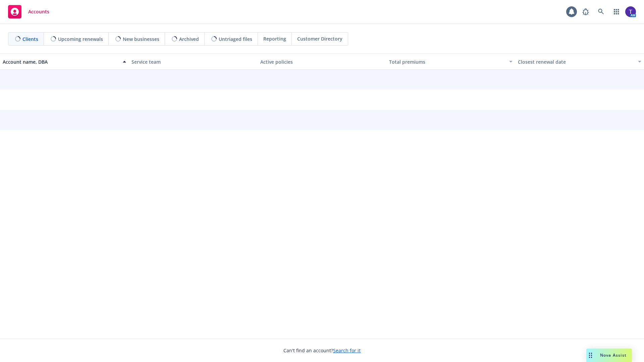 The image size is (644, 362). Describe the element at coordinates (39, 11) in the screenshot. I see `span: Accounts` at that location.